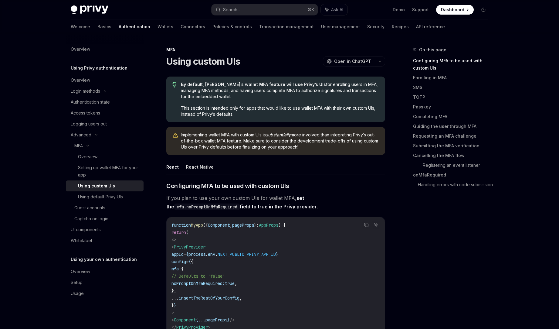  What do you see at coordinates (232, 10) in the screenshot?
I see `div: Search...` at bounding box center [232, 10].